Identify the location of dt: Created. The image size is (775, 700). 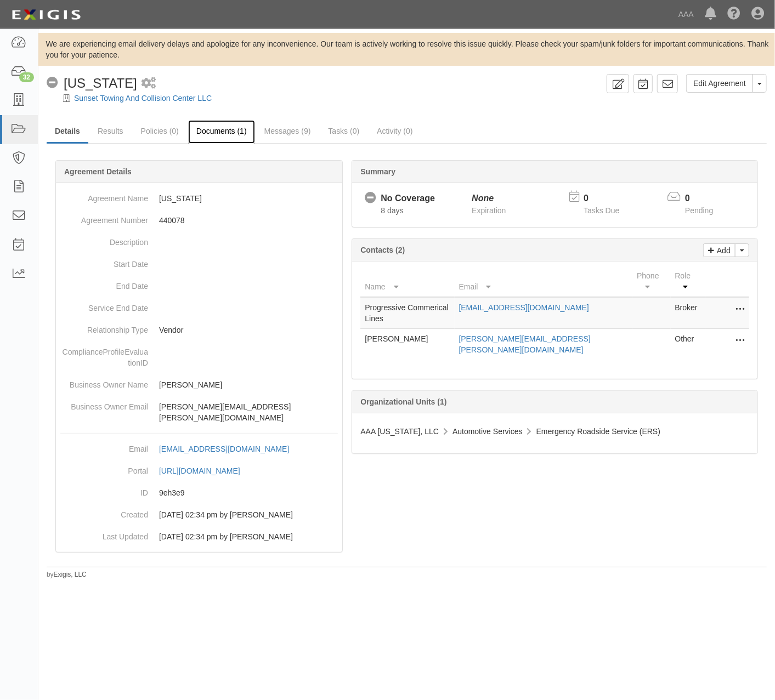
(105, 512).